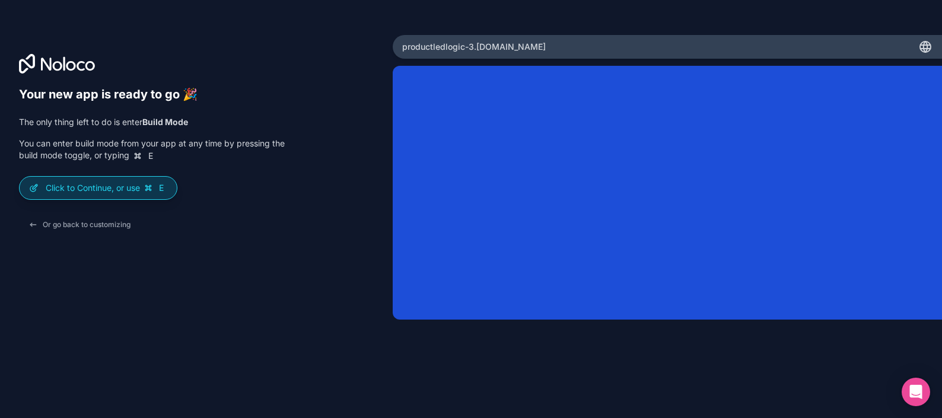 The height and width of the screenshot is (418, 942). What do you see at coordinates (152, 94) in the screenshot?
I see `h6: Your new app is ready to go 🎉` at bounding box center [152, 94].